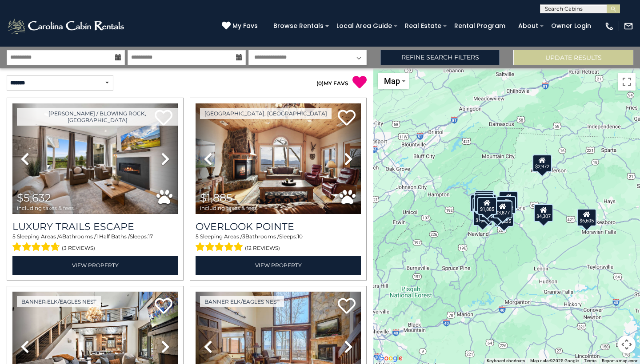 The height and width of the screenshot is (364, 640). Describe the element at coordinates (262, 248) in the screenshot. I see `span: (12 reviews)` at that location.